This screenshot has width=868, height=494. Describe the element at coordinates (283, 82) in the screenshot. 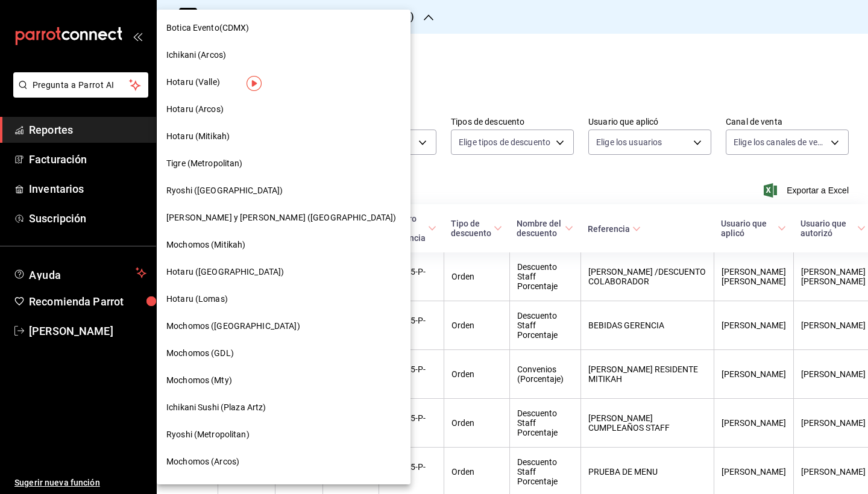

I see `div: Hotaru (Valle)` at that location.